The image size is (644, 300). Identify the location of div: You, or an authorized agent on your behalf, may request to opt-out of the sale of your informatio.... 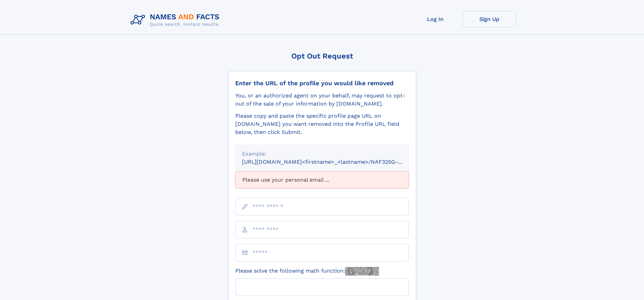
(322, 100).